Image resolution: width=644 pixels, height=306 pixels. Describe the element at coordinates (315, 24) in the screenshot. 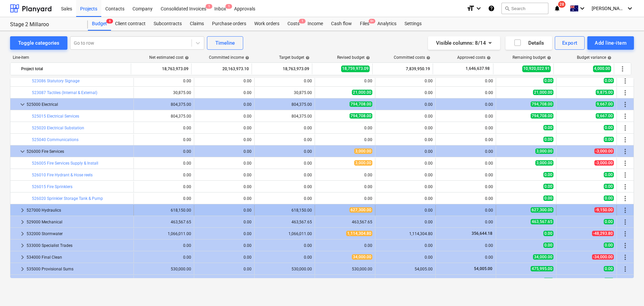

I see `a: Income` at that location.